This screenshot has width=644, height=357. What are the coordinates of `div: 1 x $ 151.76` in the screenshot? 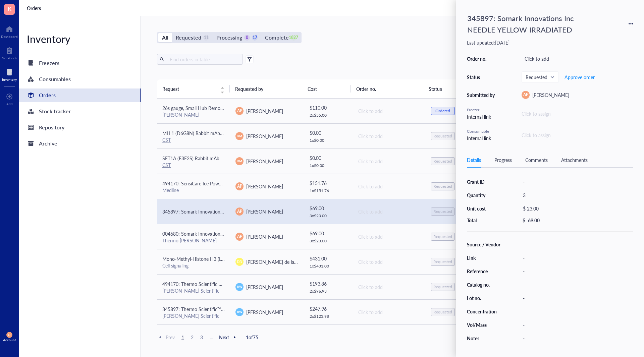 It's located at (328, 191).